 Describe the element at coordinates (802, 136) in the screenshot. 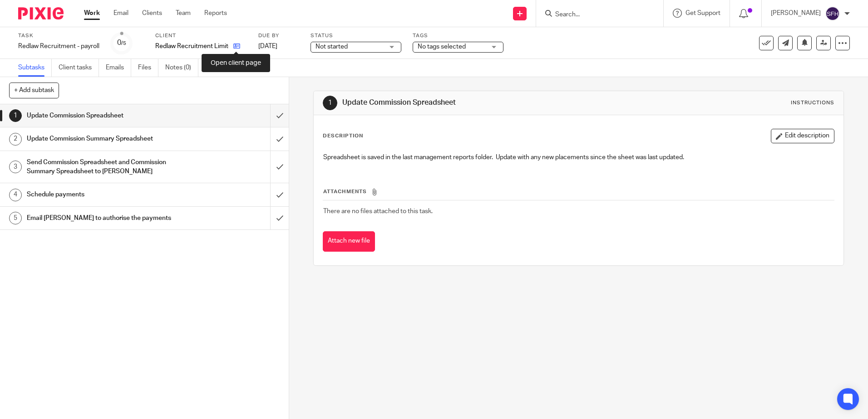

I see `button: Edit description` at that location.